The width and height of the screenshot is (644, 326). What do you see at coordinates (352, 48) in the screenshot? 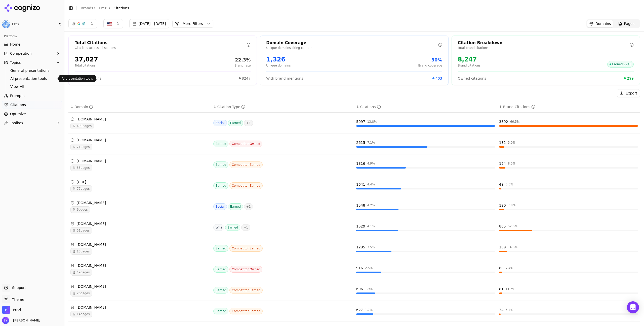
I see `p: Unique domains citing content` at bounding box center [352, 48].